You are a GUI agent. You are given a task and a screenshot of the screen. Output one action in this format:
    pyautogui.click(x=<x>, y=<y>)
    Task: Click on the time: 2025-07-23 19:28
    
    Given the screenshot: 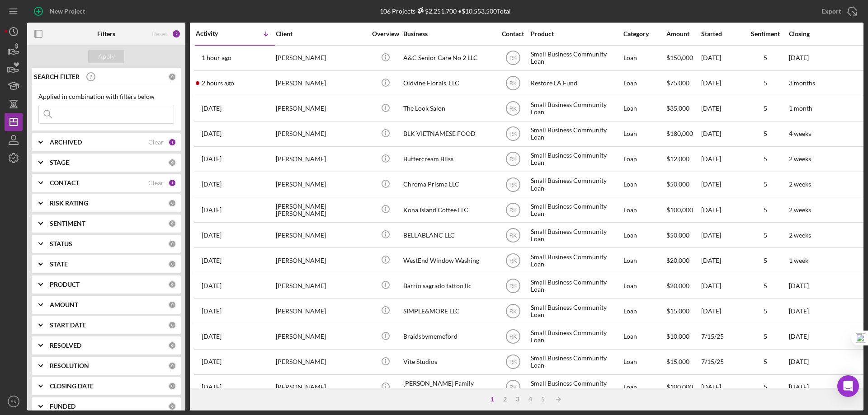 What is the action you would take?
    pyautogui.click(x=211, y=311)
    